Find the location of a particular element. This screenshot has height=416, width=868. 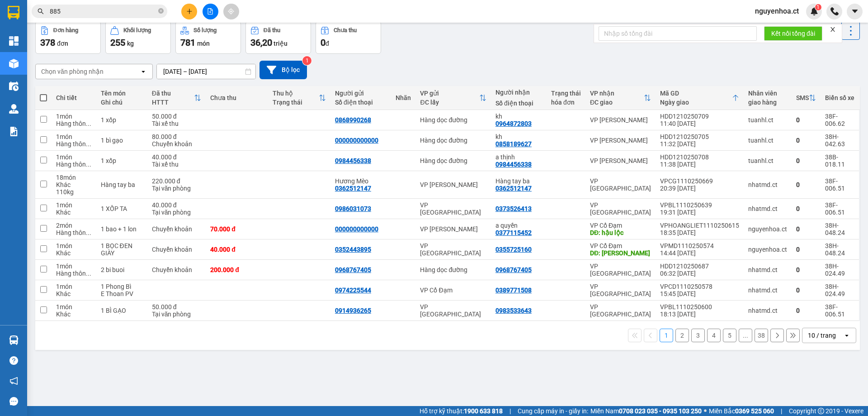

div: HDD1210250708 is located at coordinates (699, 157).